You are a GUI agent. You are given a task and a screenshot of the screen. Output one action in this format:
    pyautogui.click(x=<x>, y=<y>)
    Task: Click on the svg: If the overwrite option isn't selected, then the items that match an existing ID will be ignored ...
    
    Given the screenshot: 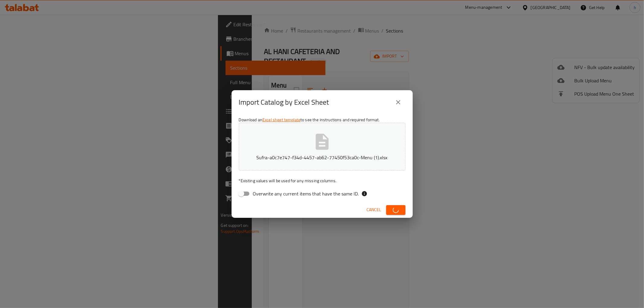 What is the action you would take?
    pyautogui.click(x=364, y=194)
    